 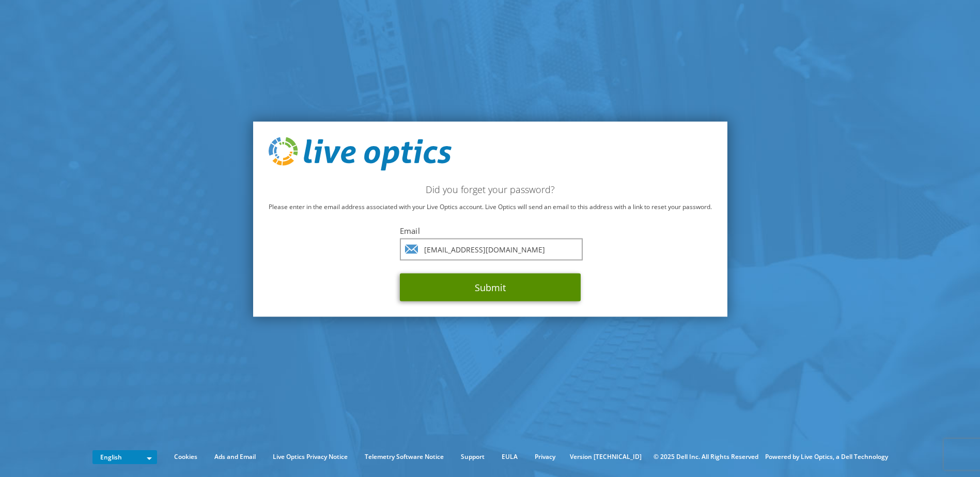 What do you see at coordinates (490, 189) in the screenshot?
I see `h2: Did you forget your password?` at bounding box center [490, 189].